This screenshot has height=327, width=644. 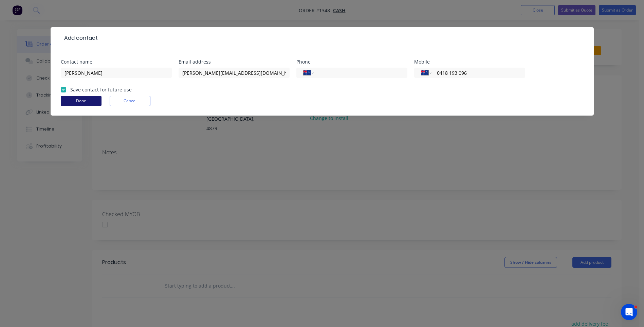 What do you see at coordinates (81, 101) in the screenshot?
I see `button: Done` at bounding box center [81, 101].